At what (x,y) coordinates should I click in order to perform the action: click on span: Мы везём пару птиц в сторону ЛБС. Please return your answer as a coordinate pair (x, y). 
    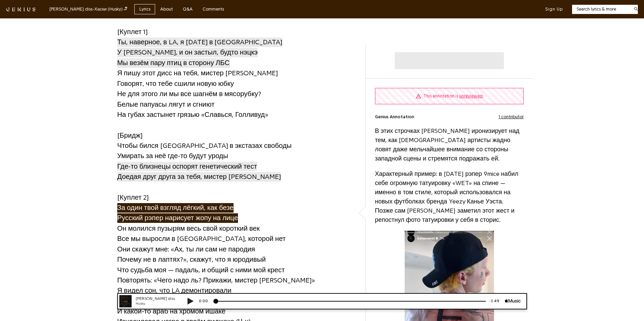
    Looking at the image, I should click on (174, 63).